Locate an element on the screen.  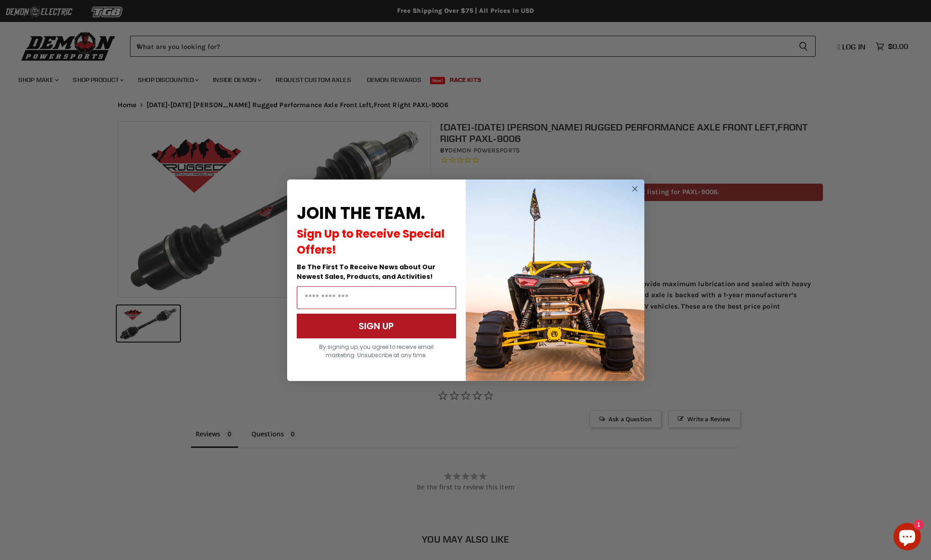
button: SIGN UP is located at coordinates (377, 326).